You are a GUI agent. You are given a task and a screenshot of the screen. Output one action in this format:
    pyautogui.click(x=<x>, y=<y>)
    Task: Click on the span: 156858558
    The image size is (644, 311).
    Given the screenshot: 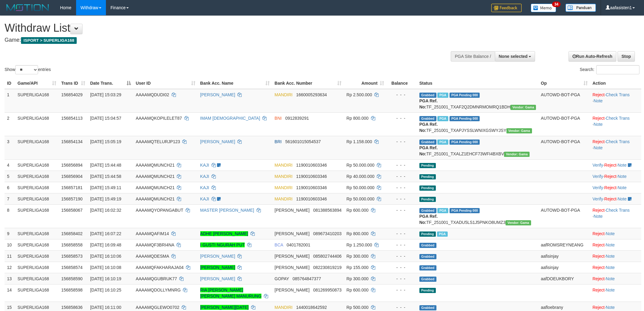 What is the action you would take?
    pyautogui.click(x=72, y=245)
    